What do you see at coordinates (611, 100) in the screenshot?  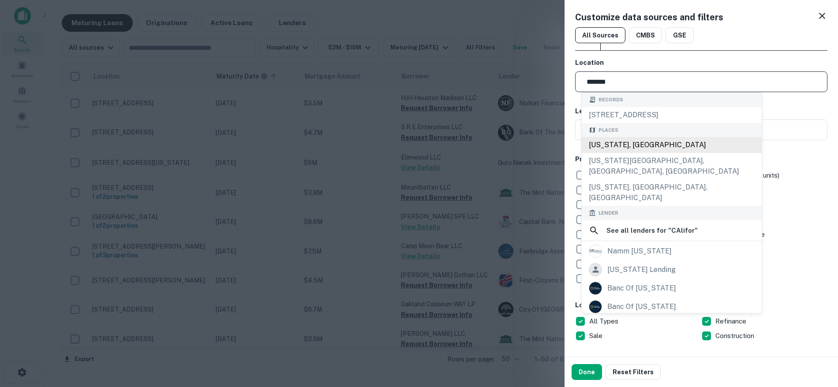 I see `span: Records` at bounding box center [611, 100].